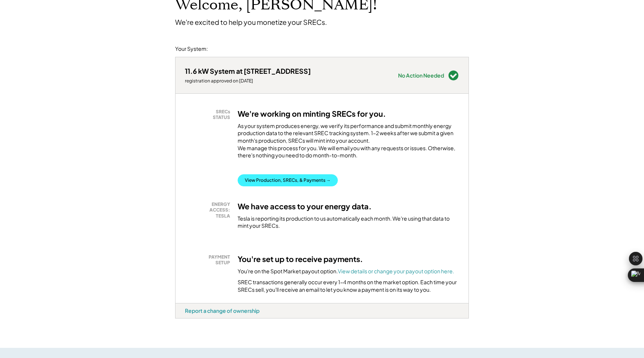  Describe the element at coordinates (396, 271) in the screenshot. I see `a: View details or change your payout option here.` at that location.